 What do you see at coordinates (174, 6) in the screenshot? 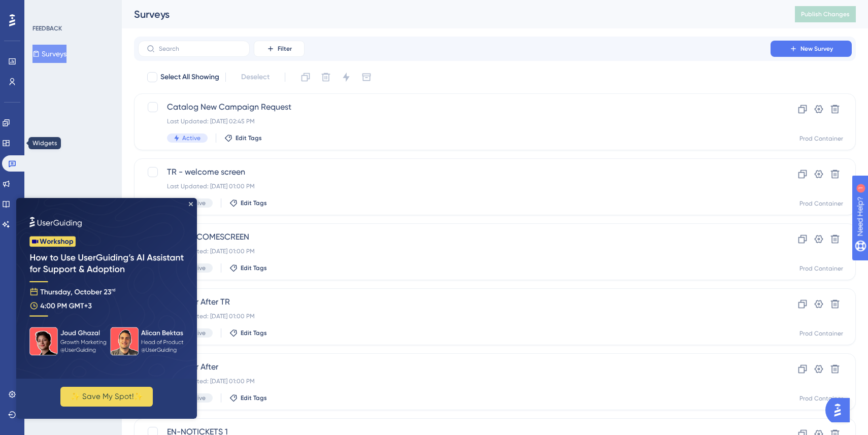
I see `div: Close Preview` at bounding box center [174, 6].